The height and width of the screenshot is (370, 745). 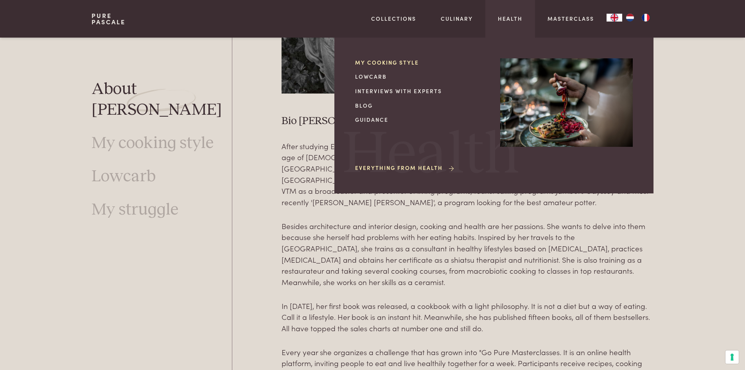 What do you see at coordinates (108, 19) in the screenshot?
I see `a: PurePascale` at bounding box center [108, 19].